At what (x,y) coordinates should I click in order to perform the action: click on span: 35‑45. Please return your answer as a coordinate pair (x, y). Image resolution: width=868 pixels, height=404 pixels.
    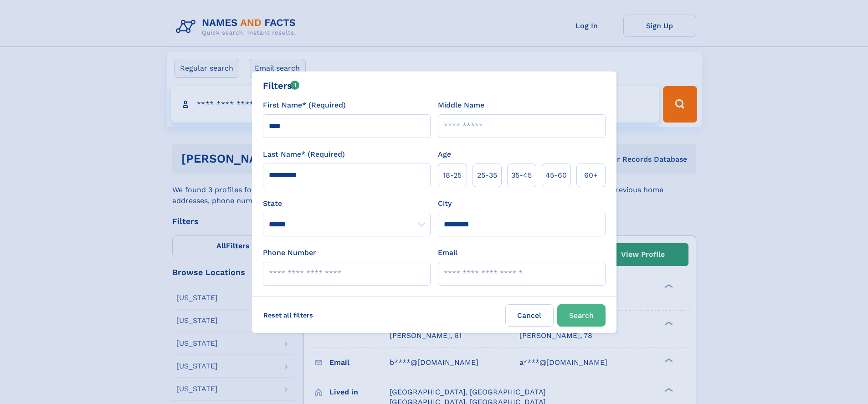
    Looking at the image, I should click on (521, 175).